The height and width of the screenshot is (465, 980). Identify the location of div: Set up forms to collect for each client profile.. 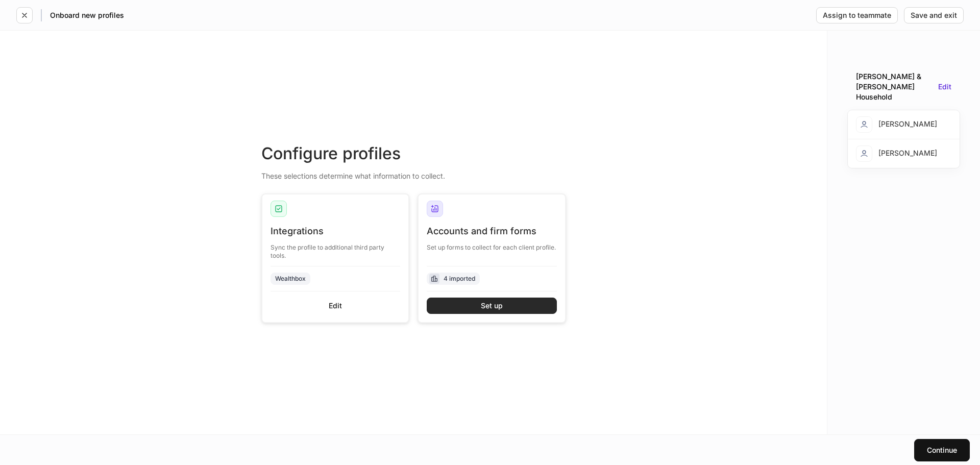
(492, 245).